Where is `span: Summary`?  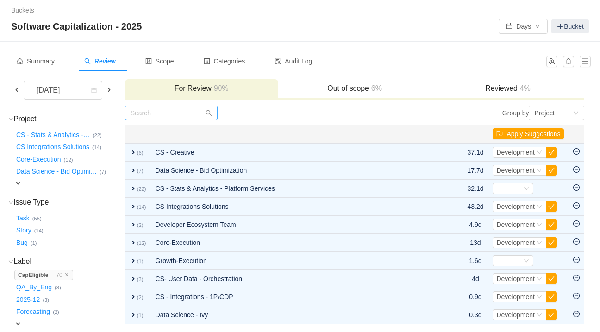 span: Summary is located at coordinates (36, 61).